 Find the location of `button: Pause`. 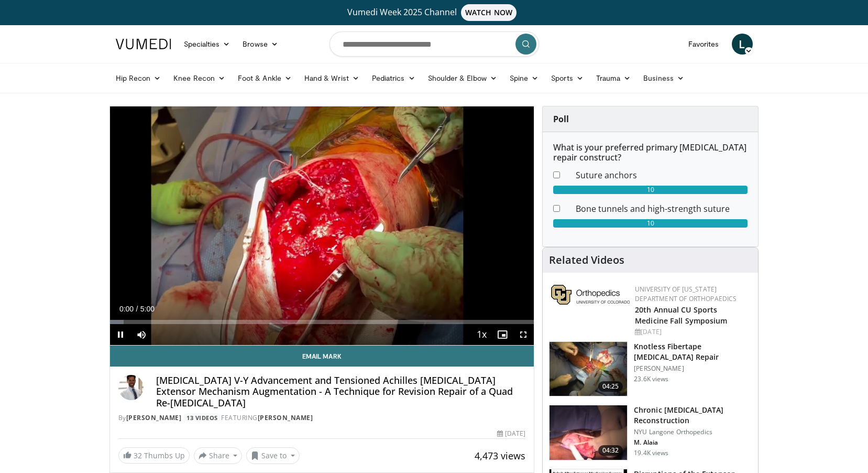

button: Pause is located at coordinates (121, 335).